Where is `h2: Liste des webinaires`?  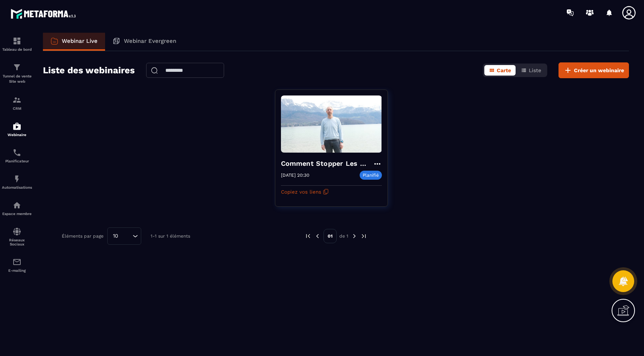
h2: Liste des webinaires is located at coordinates (89, 70).